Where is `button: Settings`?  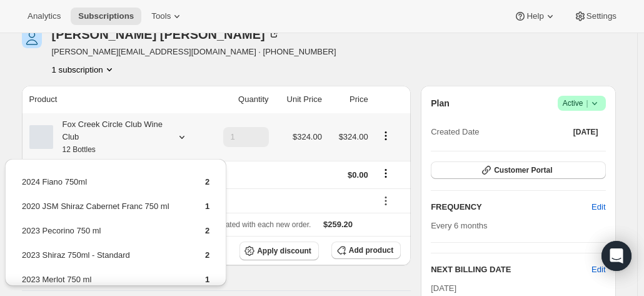 button: Settings is located at coordinates (595, 17).